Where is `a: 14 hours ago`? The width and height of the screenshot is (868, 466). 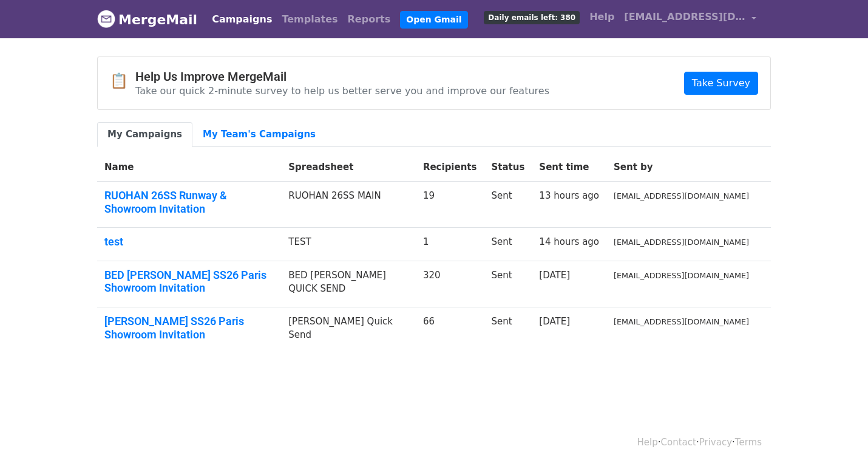 a: 14 hours ago is located at coordinates (569, 241).